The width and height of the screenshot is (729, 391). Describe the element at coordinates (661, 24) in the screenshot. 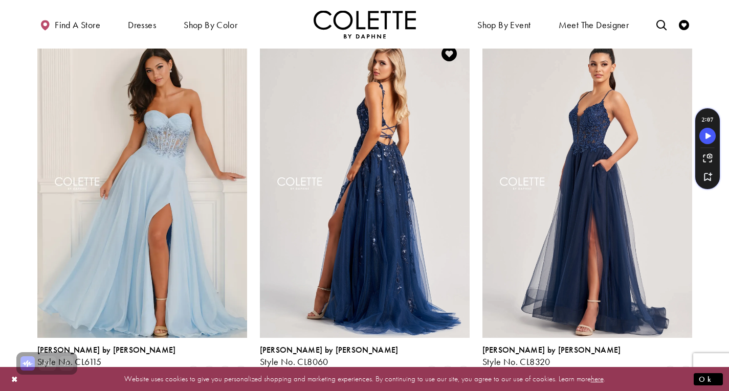

I see `a: Toggle search` at that location.